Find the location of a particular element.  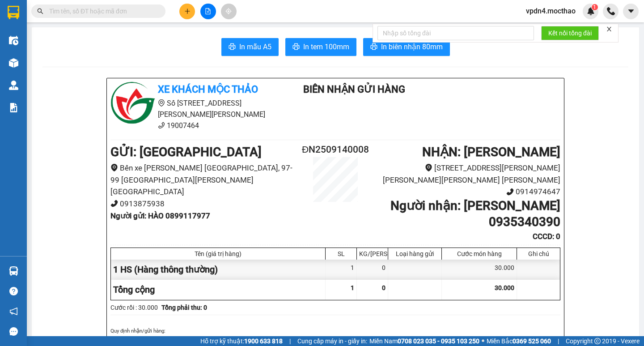

img: solution-icon is located at coordinates (13, 108).